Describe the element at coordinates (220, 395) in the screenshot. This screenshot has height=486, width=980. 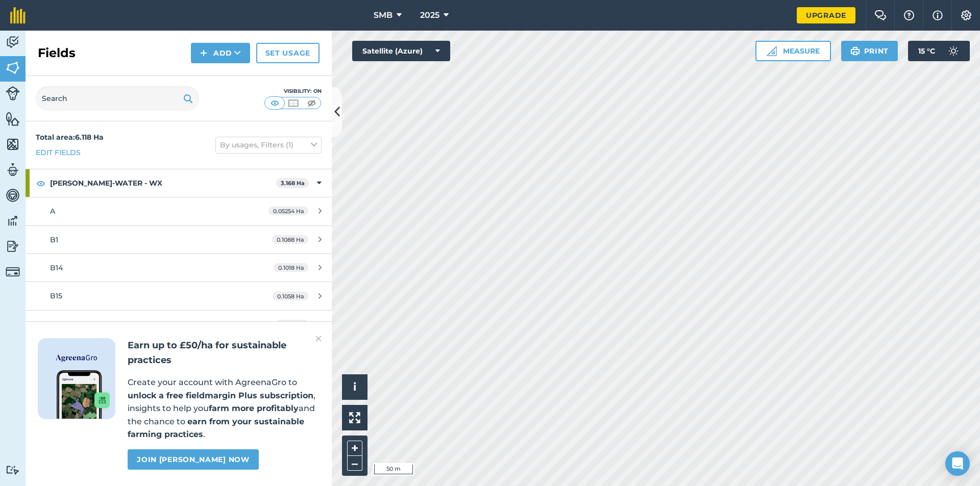
I see `strong: unlock a free fieldmargin Plus subscription` at that location.